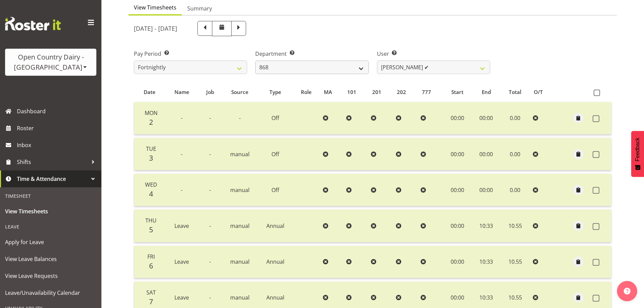 The image size is (644, 308). I want to click on div: Total, so click(515, 92).